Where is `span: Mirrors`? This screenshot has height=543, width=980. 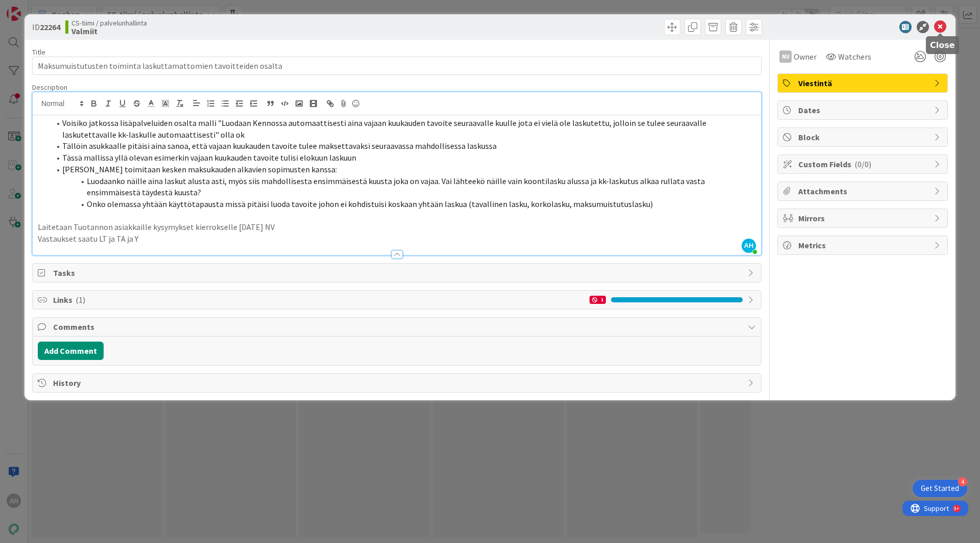
span: Mirrors is located at coordinates (863, 218).